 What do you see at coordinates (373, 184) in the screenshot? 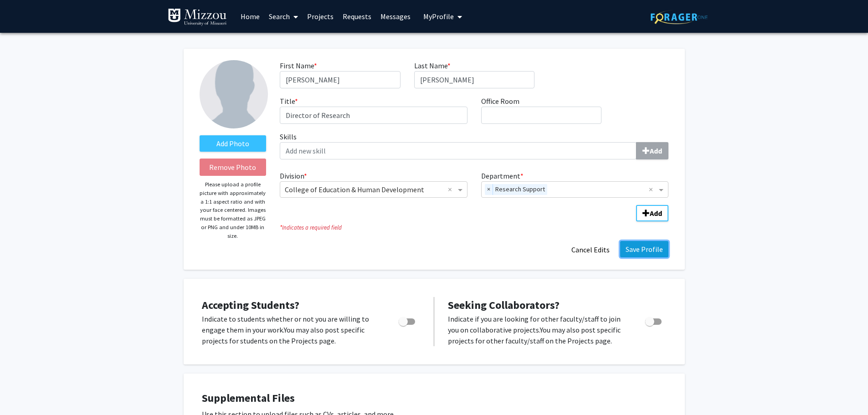
I see `div: Division` at bounding box center [373, 184].